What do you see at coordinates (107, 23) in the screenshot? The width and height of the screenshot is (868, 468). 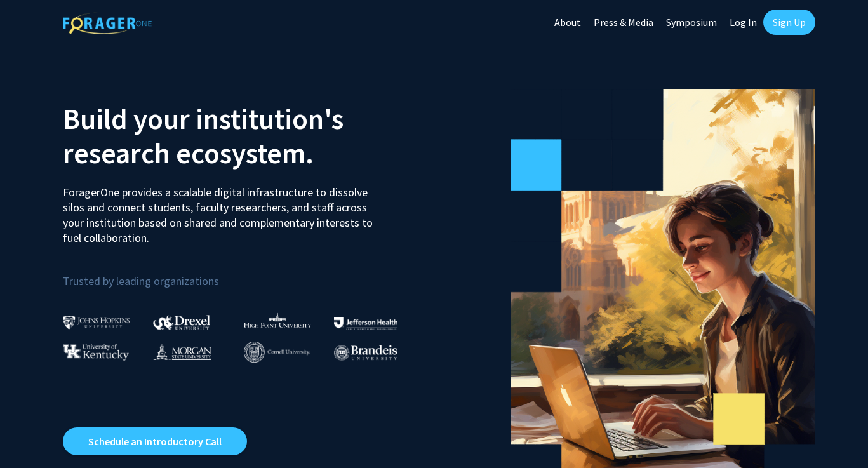 I see `img: ForagerOne Logo` at bounding box center [107, 23].